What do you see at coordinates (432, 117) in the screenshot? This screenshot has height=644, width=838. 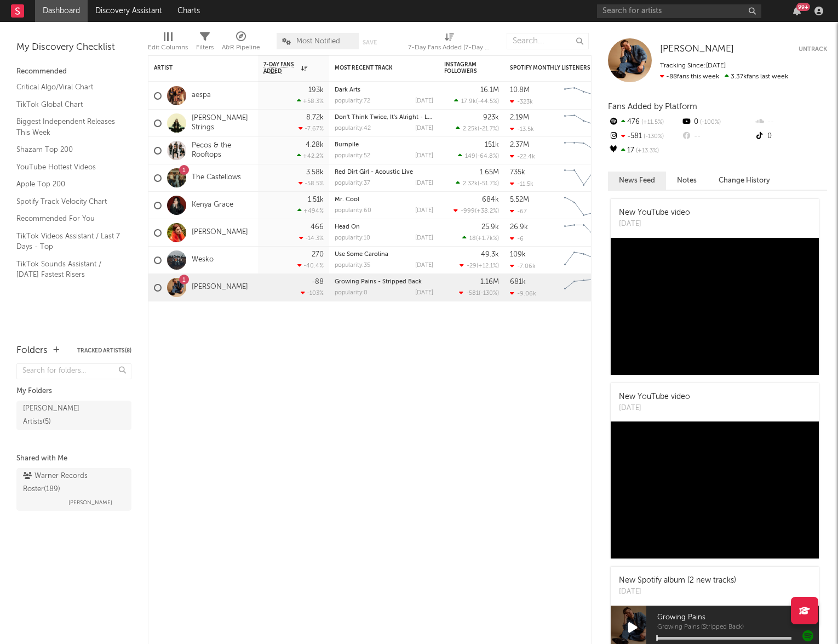 I see `a: Don't Think Twice, It's Alright - Live At The American Legion Post 82` at bounding box center [432, 117].